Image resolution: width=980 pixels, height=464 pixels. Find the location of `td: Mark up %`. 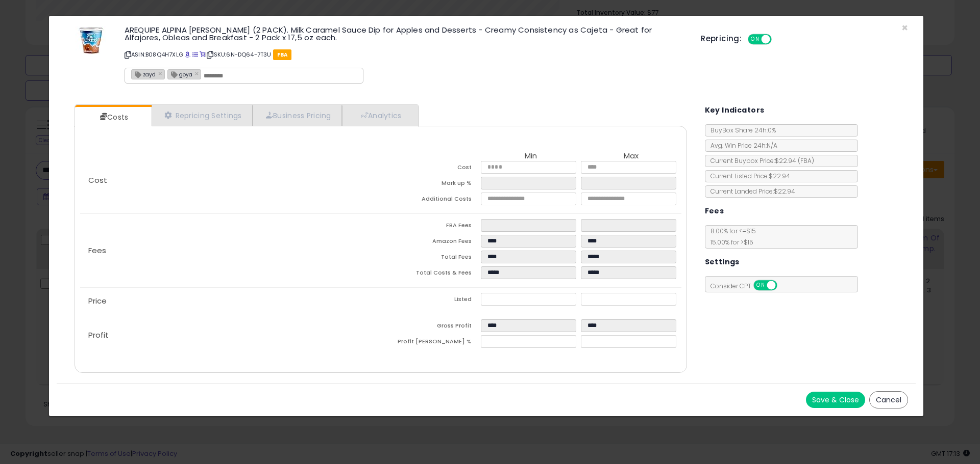

td: Mark up % is located at coordinates (430, 184).